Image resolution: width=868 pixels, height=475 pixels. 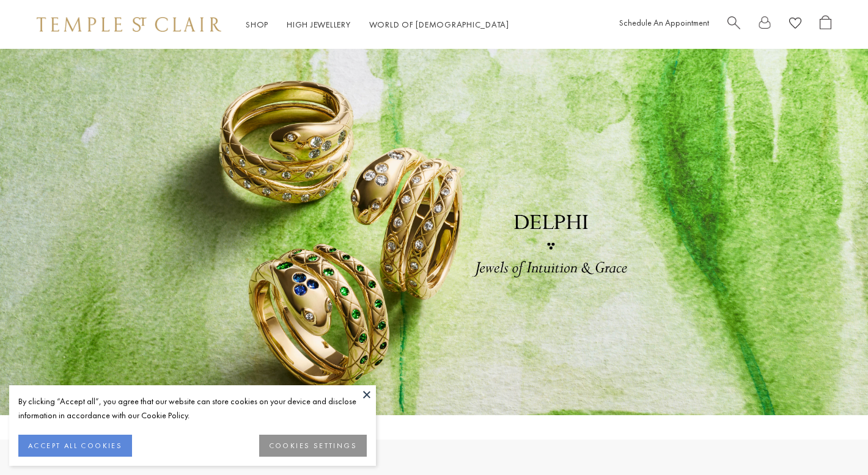 I want to click on a: Search, so click(x=733, y=25).